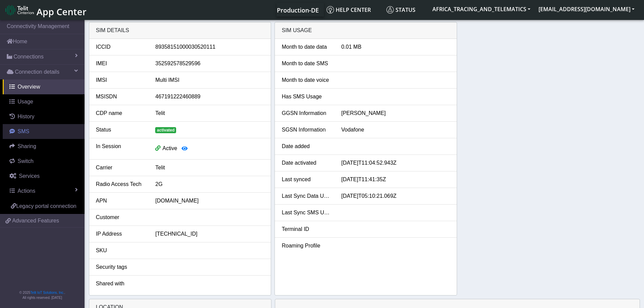  What do you see at coordinates (406, 10) in the screenshot?
I see `a: Status` at bounding box center [406, 10].